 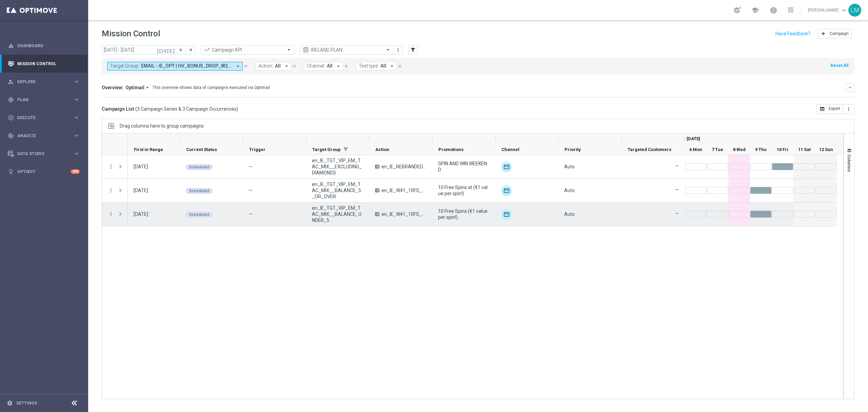 I want to click on button: open_in_browser Export, so click(x=830, y=109).